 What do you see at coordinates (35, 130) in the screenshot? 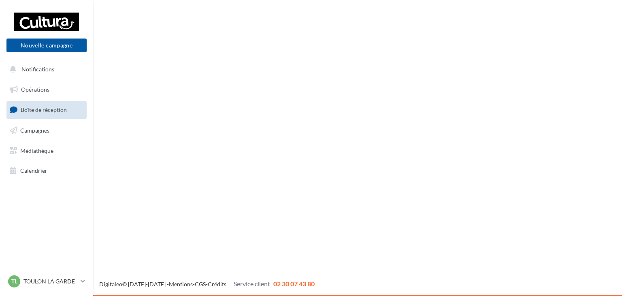
I see `span: Campagnes` at bounding box center [35, 130].